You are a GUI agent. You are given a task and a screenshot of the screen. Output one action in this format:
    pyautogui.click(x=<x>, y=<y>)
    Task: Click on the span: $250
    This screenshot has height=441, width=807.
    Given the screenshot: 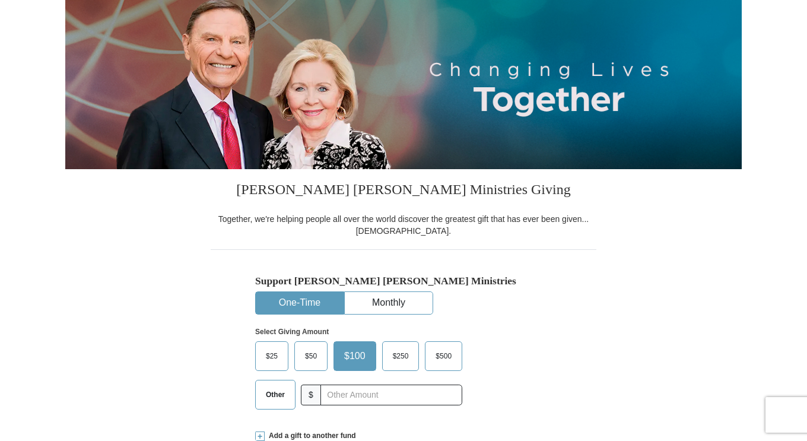 What is the action you would take?
    pyautogui.click(x=401, y=356)
    